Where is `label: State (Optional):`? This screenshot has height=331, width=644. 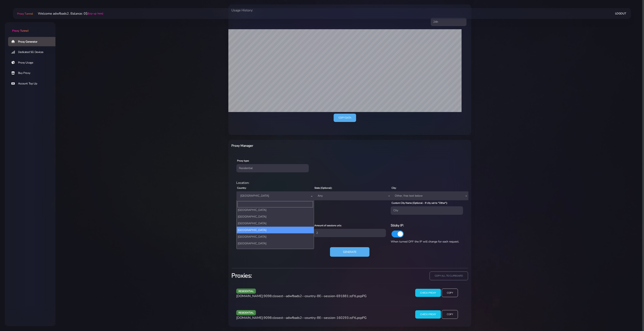
label: State (Optional): is located at coordinates (323, 188).